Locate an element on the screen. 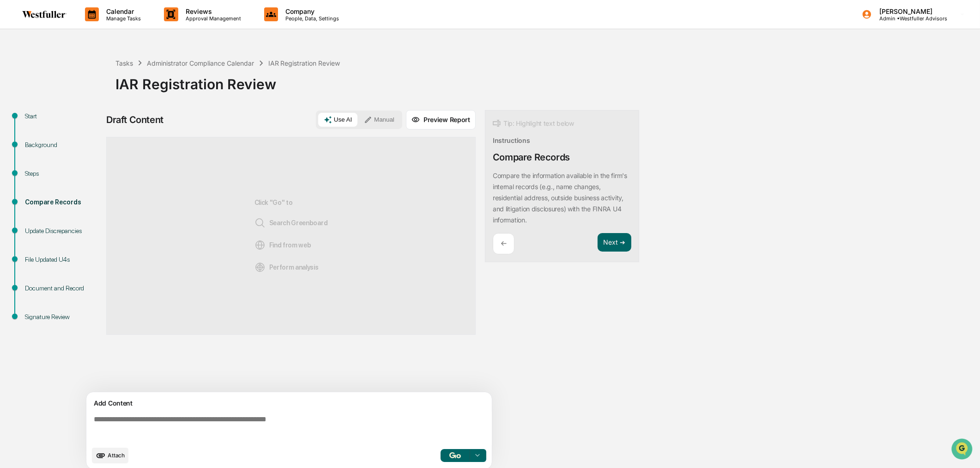 This screenshot has height=468, width=980. a: 🖐️Preclearance is located at coordinates (34, 194).